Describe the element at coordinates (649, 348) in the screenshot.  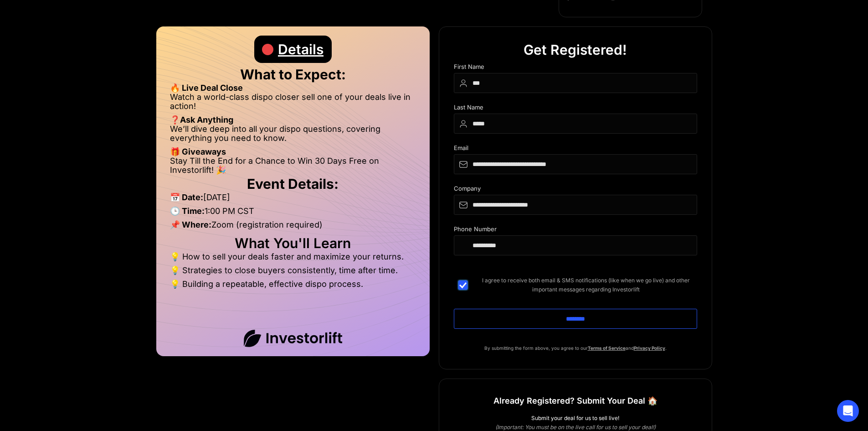
I see `strong: Privacy Policy` at that location.